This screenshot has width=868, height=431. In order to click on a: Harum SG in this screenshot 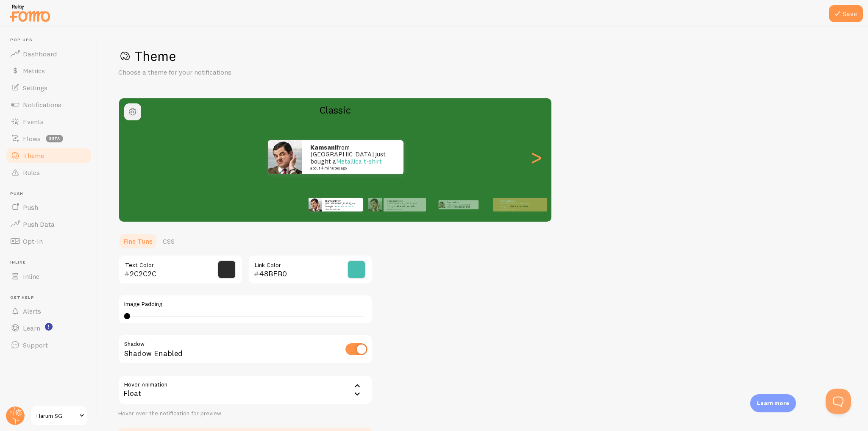, I will do `click(59, 416)`.